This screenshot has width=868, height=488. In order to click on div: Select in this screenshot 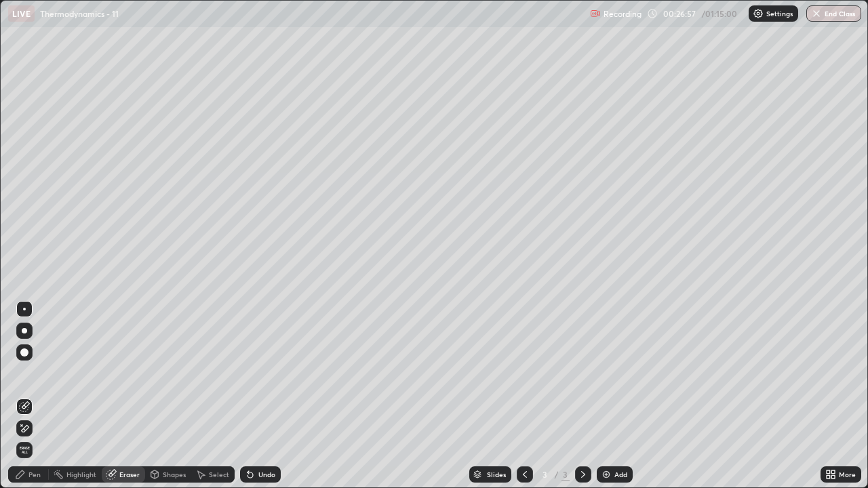, I will do `click(219, 475)`.